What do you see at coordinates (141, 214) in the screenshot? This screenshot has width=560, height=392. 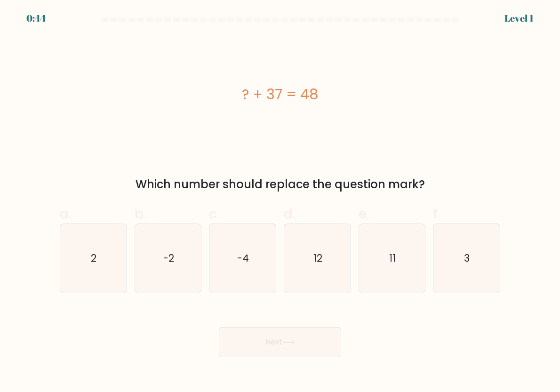 I see `span: b.` at bounding box center [141, 214].